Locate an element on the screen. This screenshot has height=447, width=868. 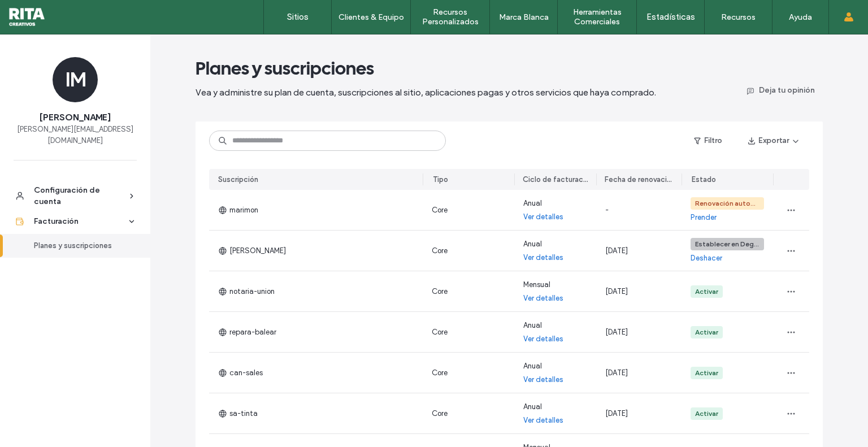
span: repara-balear is located at coordinates (247, 332).